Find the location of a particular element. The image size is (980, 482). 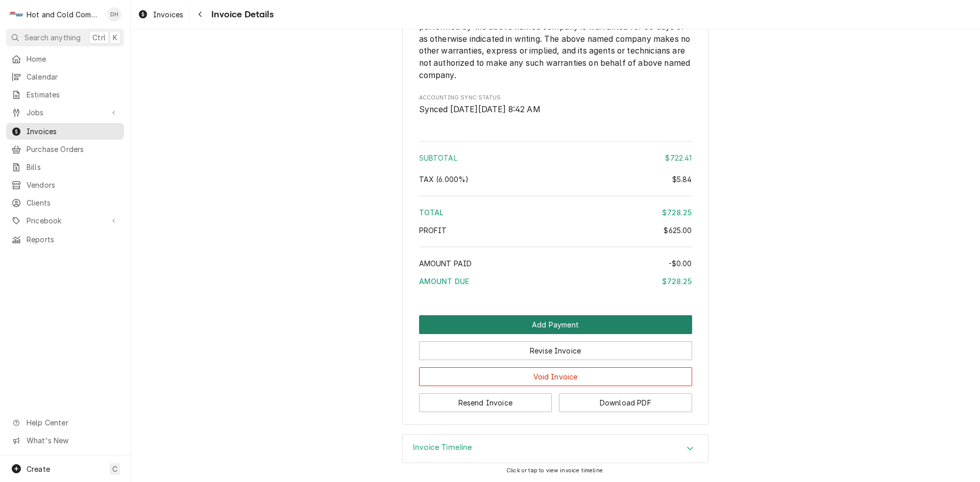

a: Purchase Orders is located at coordinates (65, 149).